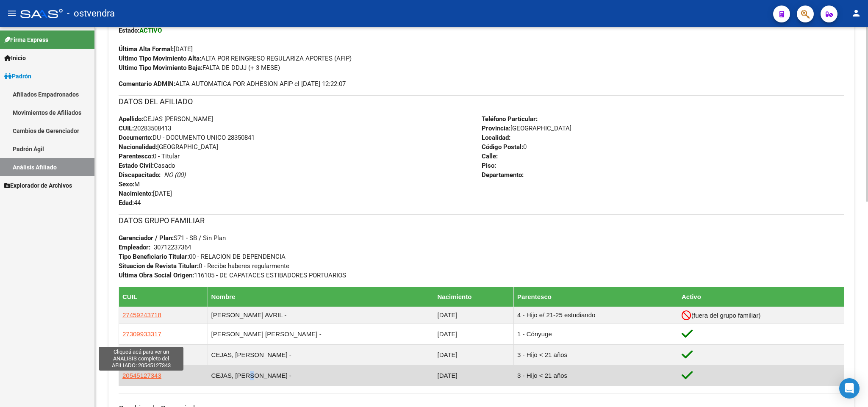 The height and width of the screenshot is (407, 868). What do you see at coordinates (320, 297) in the screenshot?
I see `th: Nombre` at bounding box center [320, 297].